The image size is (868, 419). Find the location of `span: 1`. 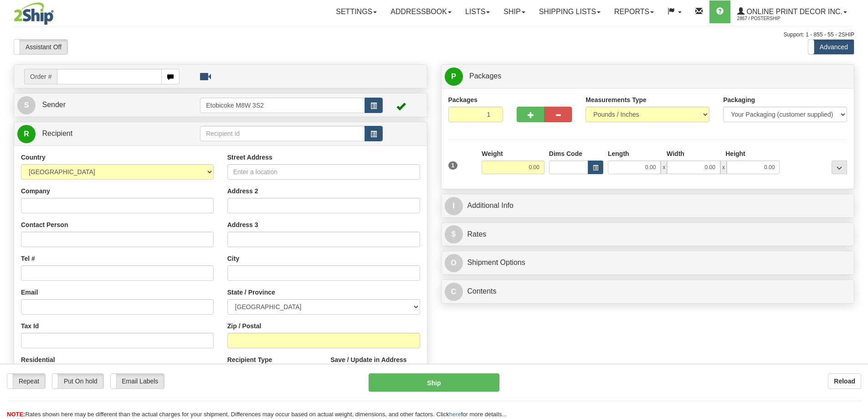

span: 1 is located at coordinates (453, 166).